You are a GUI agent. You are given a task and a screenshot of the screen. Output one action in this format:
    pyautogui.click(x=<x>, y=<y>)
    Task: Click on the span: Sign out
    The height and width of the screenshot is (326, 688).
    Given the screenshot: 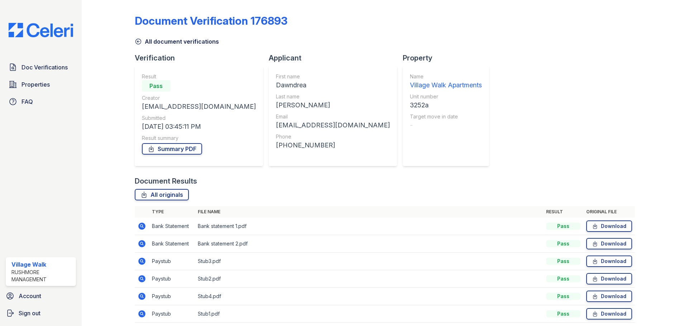 What is the action you would take?
    pyautogui.click(x=29, y=314)
    